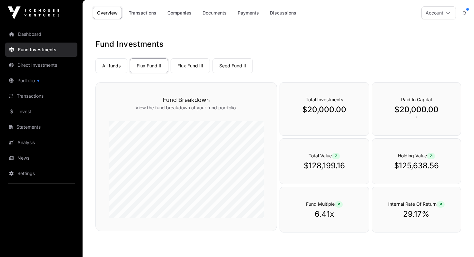 The width and height of the screenshot is (474, 257). I want to click on span: Holding Value, so click(416, 155).